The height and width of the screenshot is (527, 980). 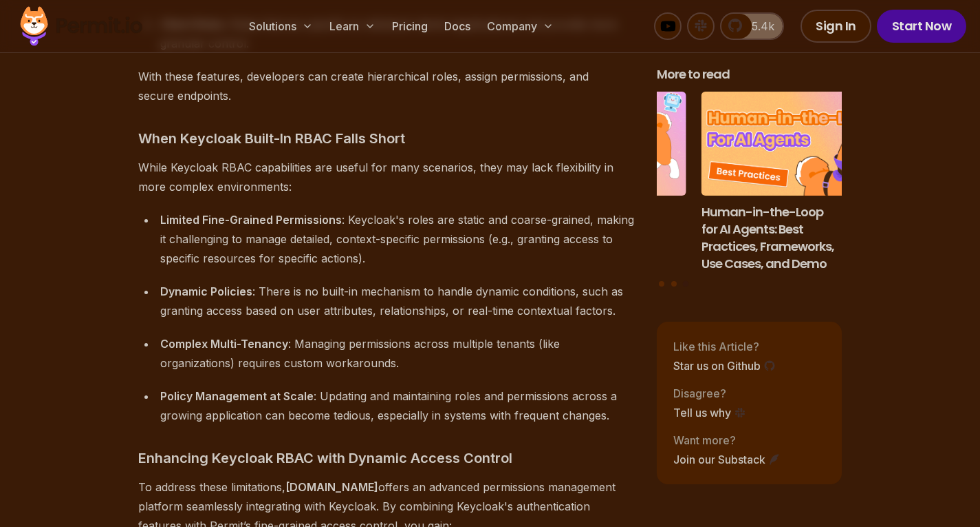 I want to click on strong: Limited Fine-Grained Permissions, so click(x=251, y=219).